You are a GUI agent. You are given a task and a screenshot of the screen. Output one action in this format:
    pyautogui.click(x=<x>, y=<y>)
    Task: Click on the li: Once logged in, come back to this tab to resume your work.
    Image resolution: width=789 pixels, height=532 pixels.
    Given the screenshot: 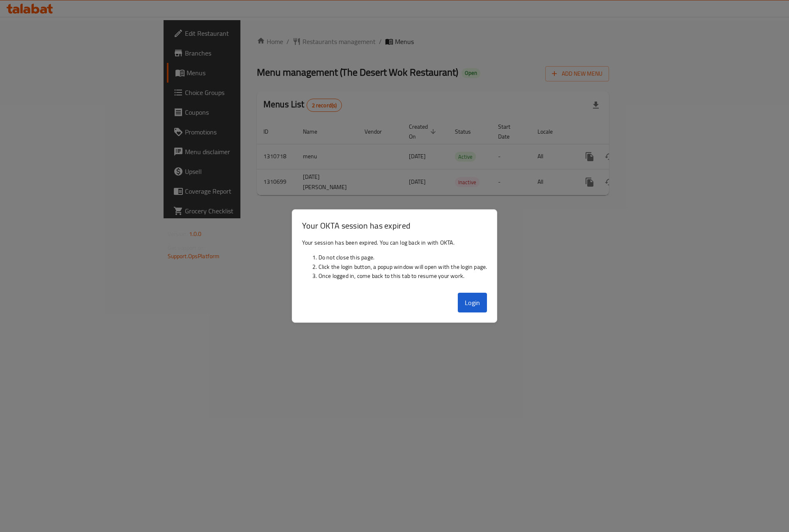 What is the action you would take?
    pyautogui.click(x=402, y=276)
    